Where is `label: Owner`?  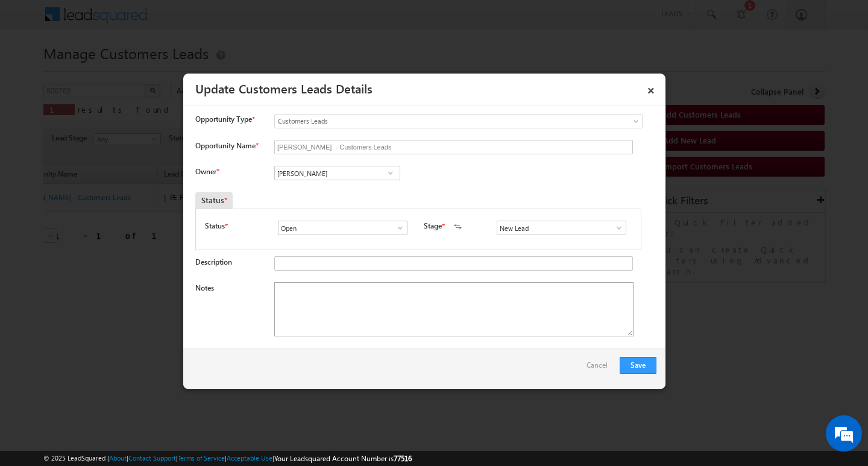
label: Owner is located at coordinates (207, 171).